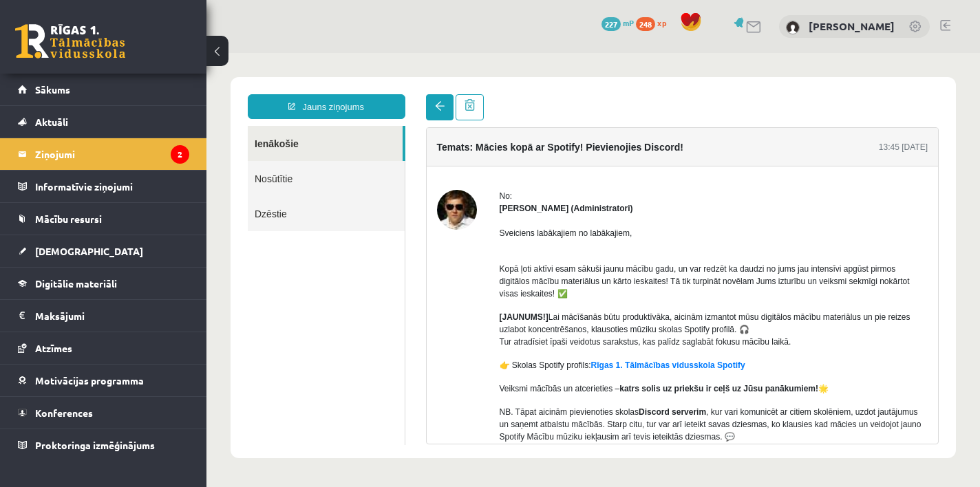  I want to click on img: Kristers Caune, so click(793, 27).